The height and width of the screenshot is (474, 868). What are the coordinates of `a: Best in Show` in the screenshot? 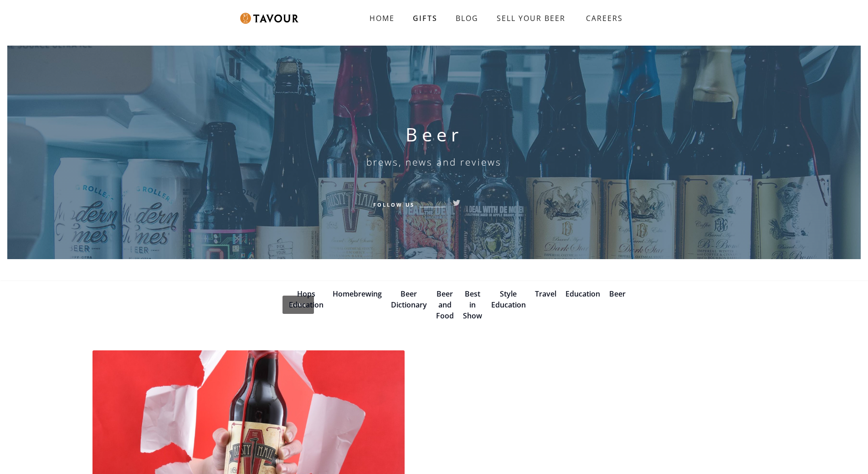 It's located at (473, 305).